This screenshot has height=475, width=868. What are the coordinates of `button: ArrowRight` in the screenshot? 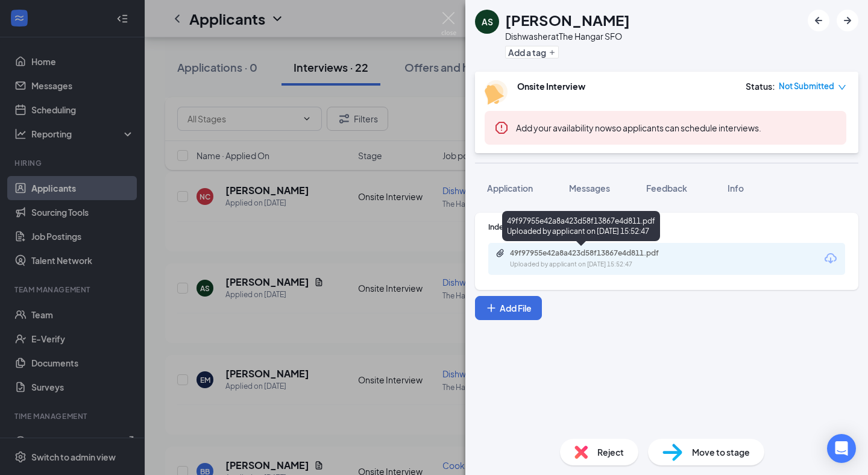 It's located at (848, 21).